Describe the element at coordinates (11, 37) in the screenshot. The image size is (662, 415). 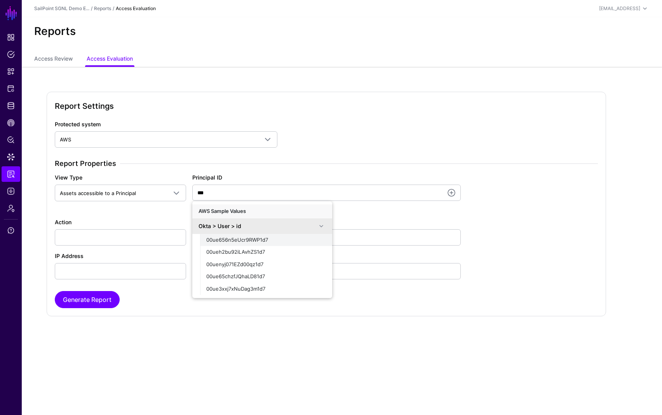
I see `a: Dashboard` at that location.